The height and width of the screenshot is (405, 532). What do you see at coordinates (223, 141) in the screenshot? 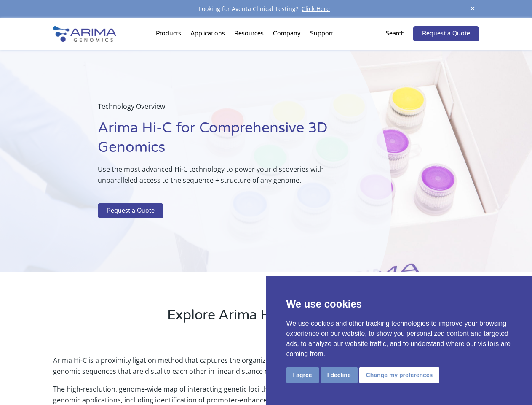
I see `h1: Arima Hi-C for Comprehensive 3D Genomics` at bounding box center [223, 141].